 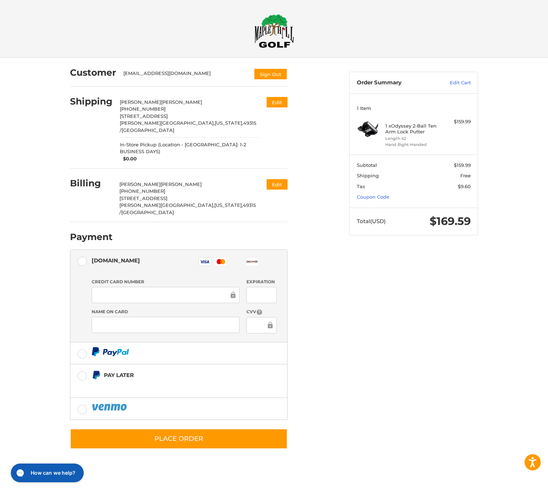 I want to click on a: Coupon Code, so click(x=373, y=197).